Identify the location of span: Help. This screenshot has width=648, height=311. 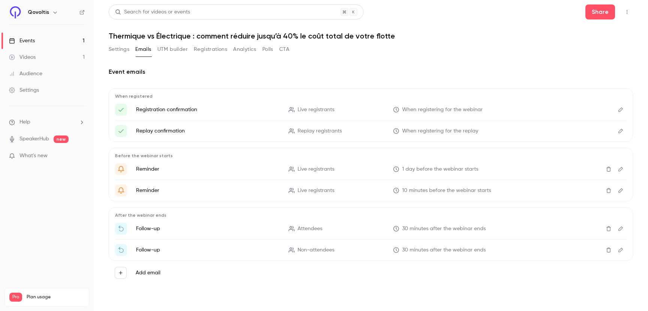
(25, 122).